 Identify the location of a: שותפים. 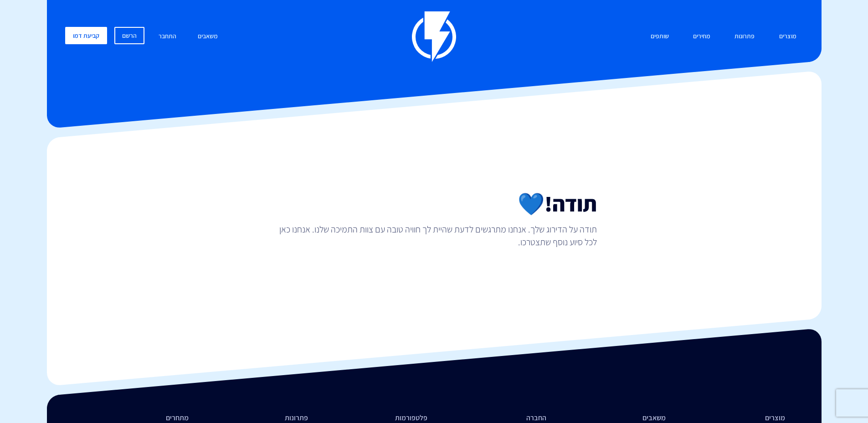
(660, 36).